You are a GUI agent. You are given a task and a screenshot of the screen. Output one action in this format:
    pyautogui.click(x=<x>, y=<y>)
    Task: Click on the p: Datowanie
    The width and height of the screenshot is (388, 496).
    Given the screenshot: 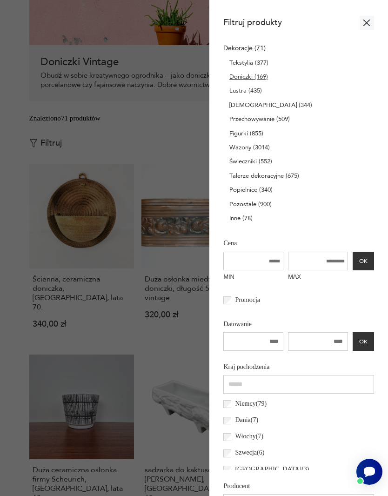 What is the action you would take?
    pyautogui.click(x=298, y=324)
    